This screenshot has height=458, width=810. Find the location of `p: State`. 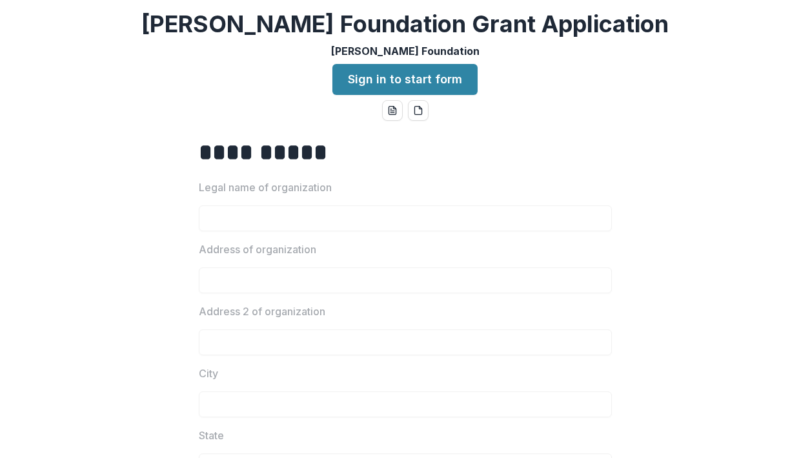

p: State is located at coordinates (211, 435).